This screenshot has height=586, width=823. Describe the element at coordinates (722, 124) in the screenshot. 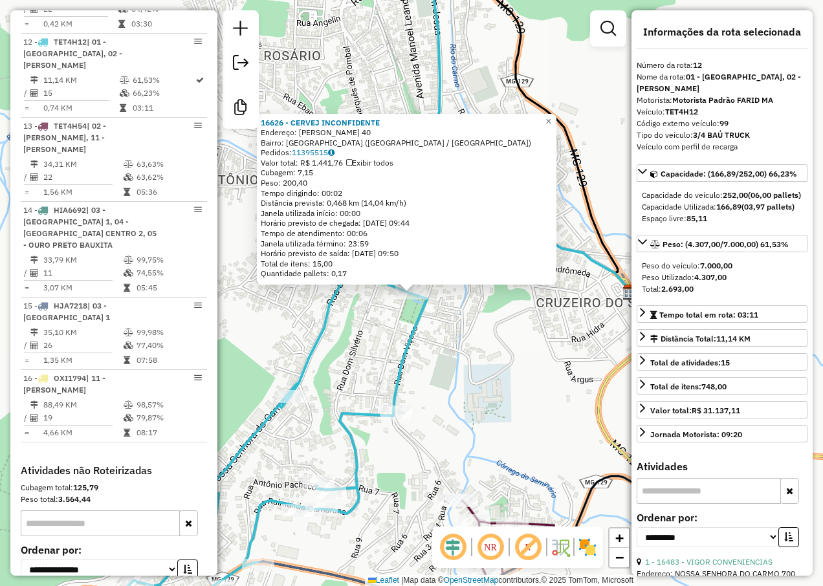

I see `div: Código externo veículo:` at that location.